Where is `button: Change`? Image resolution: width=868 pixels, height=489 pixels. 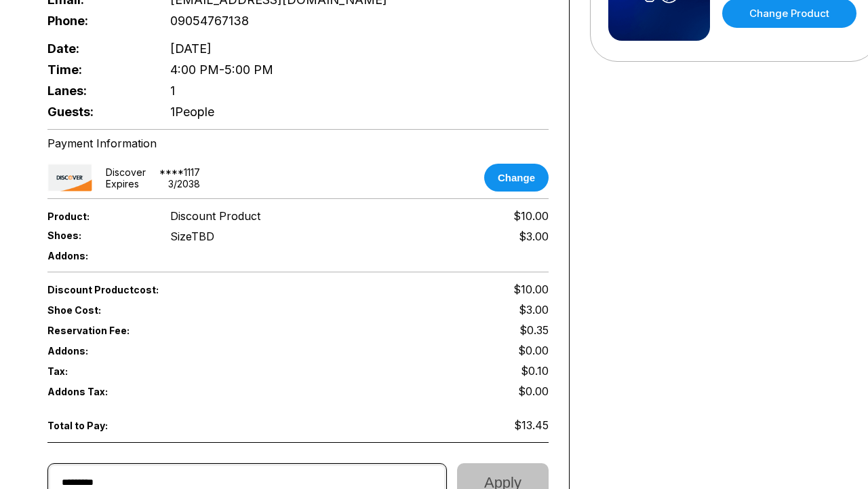
button: Change is located at coordinates (516, 177).